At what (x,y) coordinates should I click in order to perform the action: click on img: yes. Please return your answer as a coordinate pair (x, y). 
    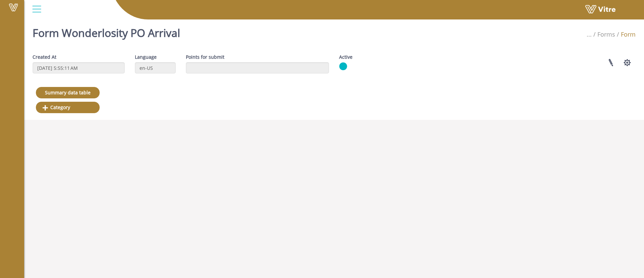
    Looking at the image, I should click on (343, 66).